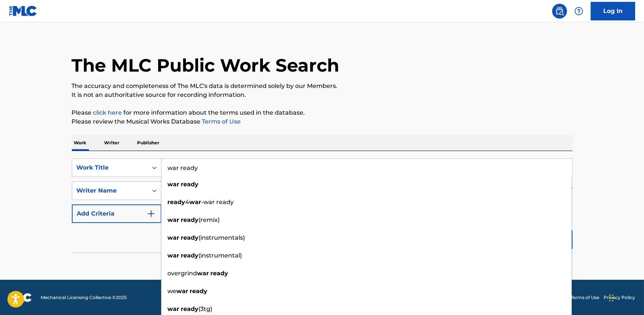 The height and width of the screenshot is (315, 644). What do you see at coordinates (110, 167) in the screenshot?
I see `div: Work Title` at bounding box center [110, 167].